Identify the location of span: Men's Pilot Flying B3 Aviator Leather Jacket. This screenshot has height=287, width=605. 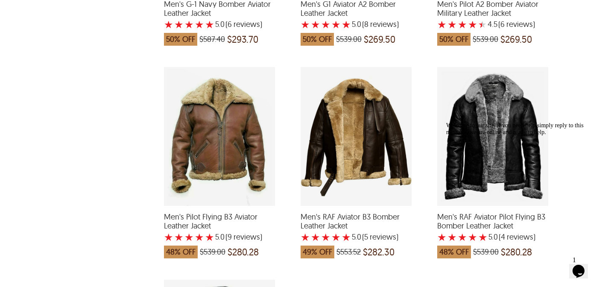
(220, 221).